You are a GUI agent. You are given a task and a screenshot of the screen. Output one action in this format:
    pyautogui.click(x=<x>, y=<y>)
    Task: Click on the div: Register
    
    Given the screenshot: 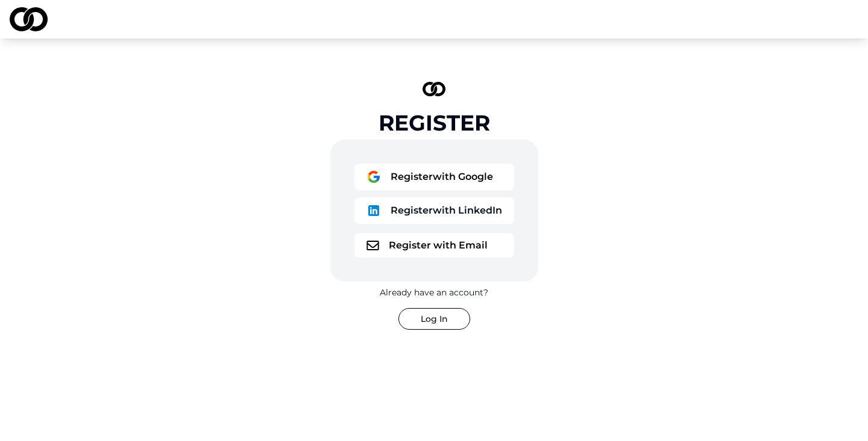 What is the action you would take?
    pyautogui.click(x=434, y=123)
    